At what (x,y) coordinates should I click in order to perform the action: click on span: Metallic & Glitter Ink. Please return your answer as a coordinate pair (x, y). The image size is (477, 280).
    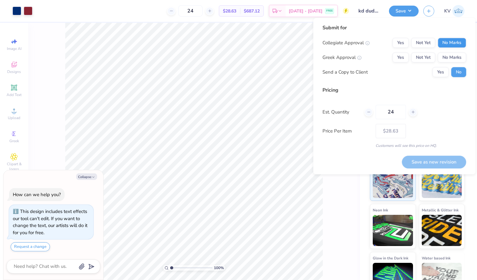
    Looking at the image, I should click on (440, 210).